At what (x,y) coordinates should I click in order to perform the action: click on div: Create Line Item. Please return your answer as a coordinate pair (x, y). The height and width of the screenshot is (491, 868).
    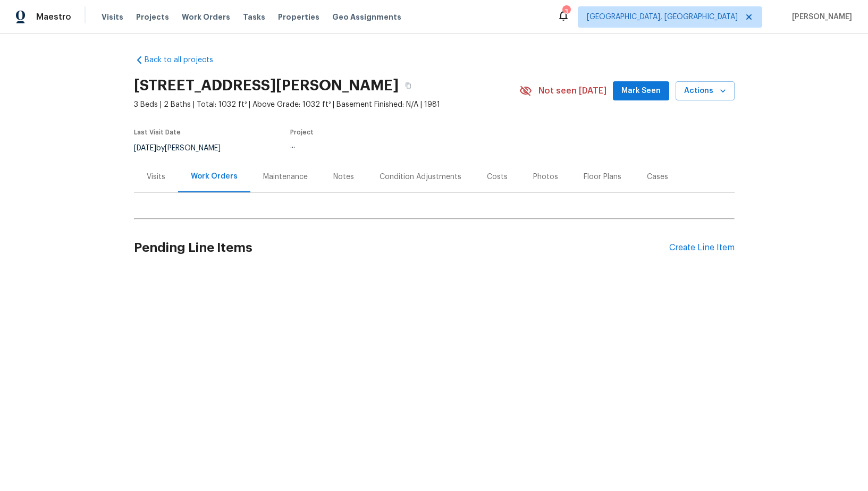
    Looking at the image, I should click on (701, 248).